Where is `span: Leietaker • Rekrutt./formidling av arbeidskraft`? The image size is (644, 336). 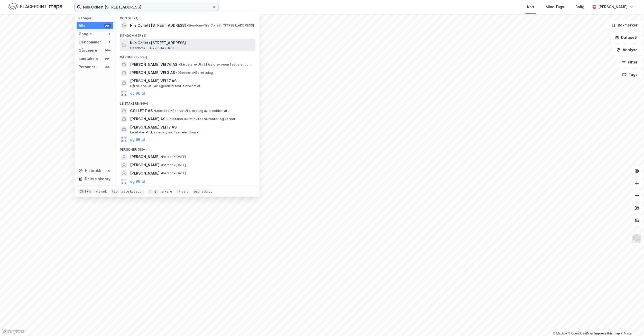 span: Leietaker • Rekrutt./formidling av arbeidskraft is located at coordinates (191, 111).